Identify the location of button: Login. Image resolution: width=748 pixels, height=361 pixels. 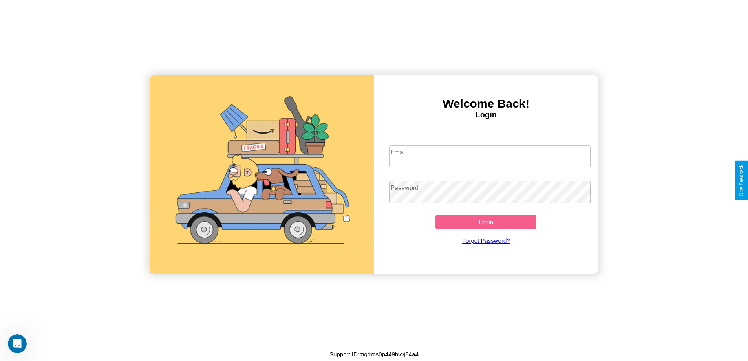
(486, 222).